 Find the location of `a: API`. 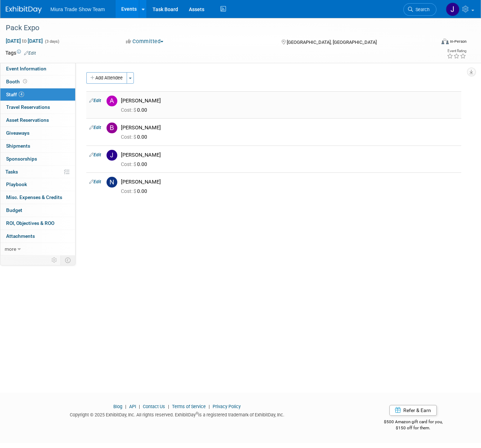

a: API is located at coordinates (132, 407).